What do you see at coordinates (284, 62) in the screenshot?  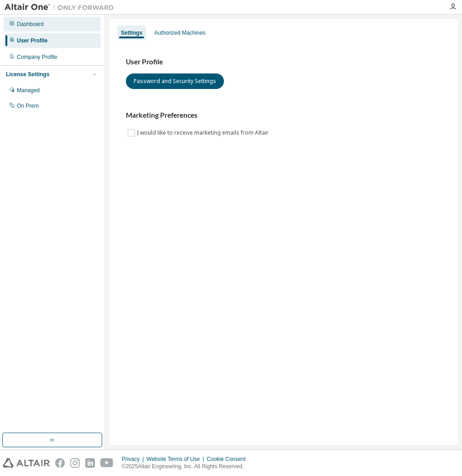 I see `h3: User Profile` at bounding box center [284, 62].